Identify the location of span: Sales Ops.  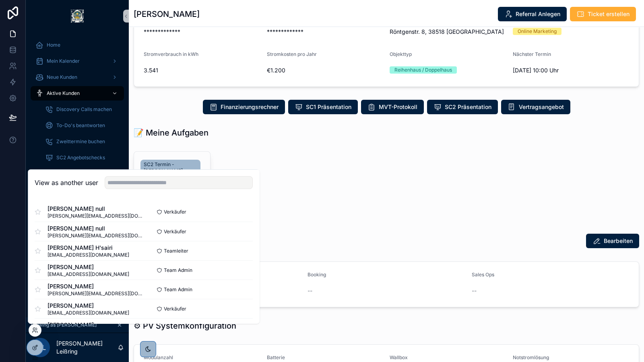
(483, 274).